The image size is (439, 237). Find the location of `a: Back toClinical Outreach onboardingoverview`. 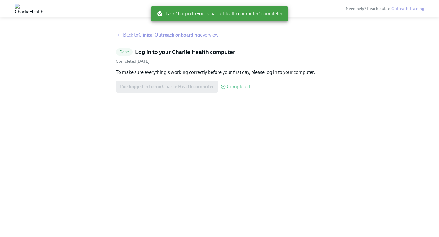

a: Back toClinical Outreach onboardingoverview is located at coordinates (219, 35).